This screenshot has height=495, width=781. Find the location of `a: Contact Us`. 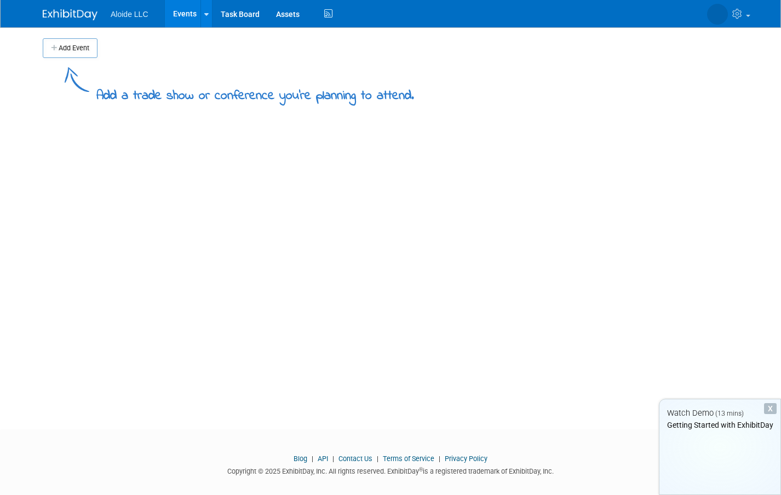

a: Contact Us is located at coordinates (355, 459).